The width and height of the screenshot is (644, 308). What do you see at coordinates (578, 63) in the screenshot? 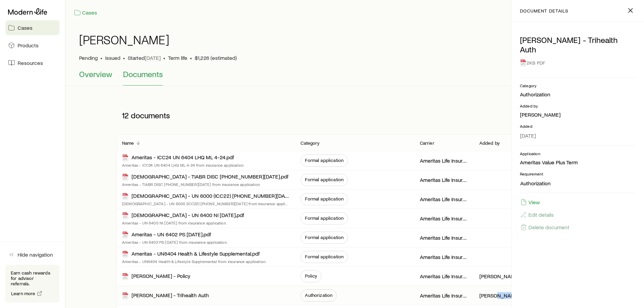
I see `div: 2KB PDF` at bounding box center [578, 63].